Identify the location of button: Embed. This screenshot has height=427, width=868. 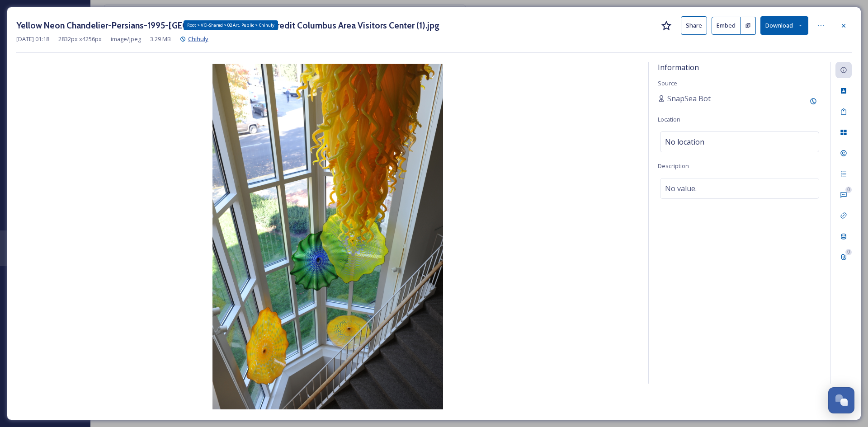
(726, 25).